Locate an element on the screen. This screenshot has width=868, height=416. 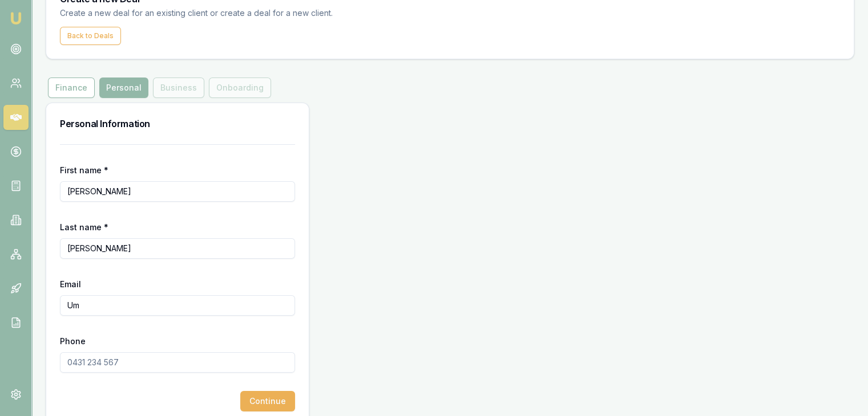
a: Back to Deals is located at coordinates (90, 36).